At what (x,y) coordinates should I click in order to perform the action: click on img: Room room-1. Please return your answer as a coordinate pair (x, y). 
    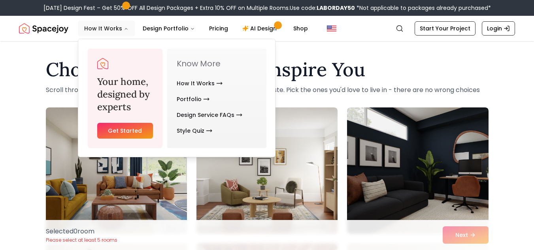
    Looking at the image, I should click on (116, 171).